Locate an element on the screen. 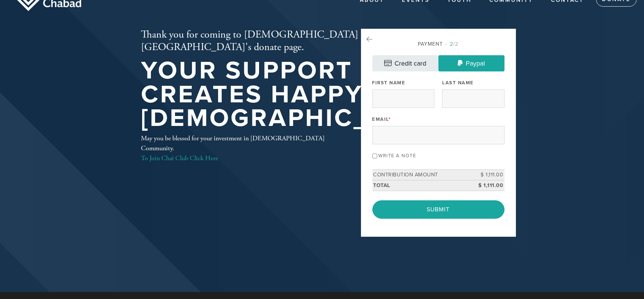 This screenshot has height=299, width=644. div: Payment is located at coordinates (438, 44).